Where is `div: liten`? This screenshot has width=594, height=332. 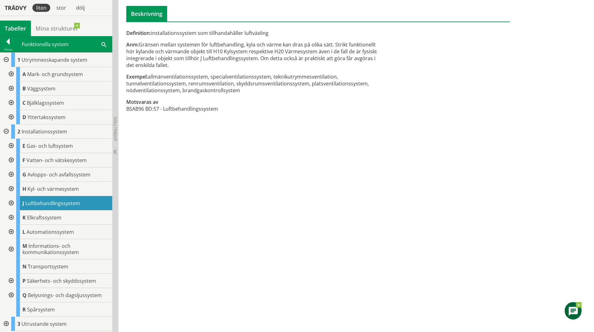
div: liten is located at coordinates (41, 8).